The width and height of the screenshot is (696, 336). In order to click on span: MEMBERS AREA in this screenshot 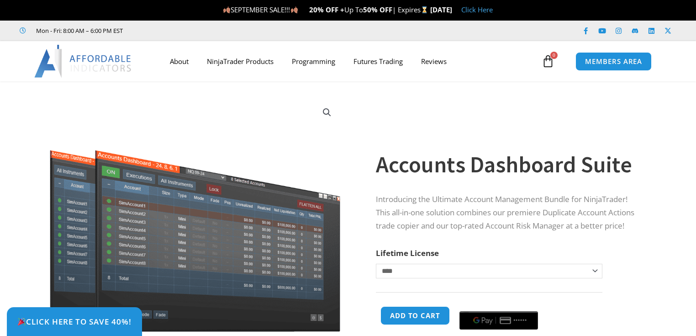, I will do `click(613, 61)`.